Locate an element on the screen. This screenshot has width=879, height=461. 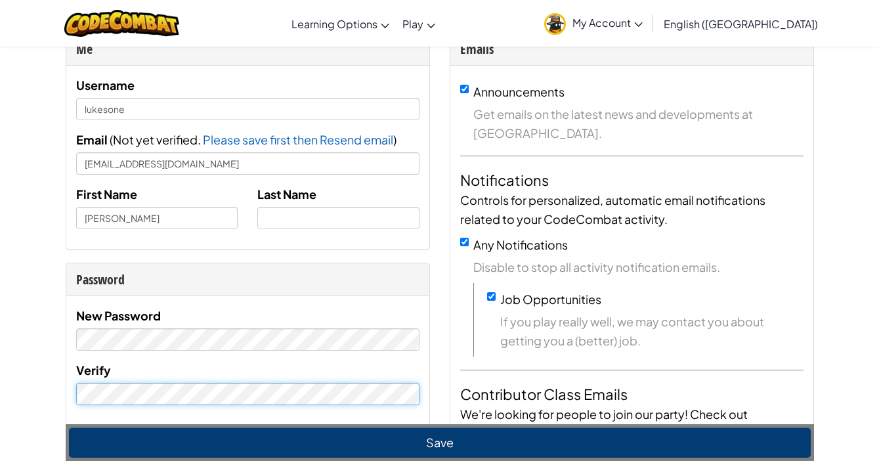
label: Job Opportunities is located at coordinates (551, 299).